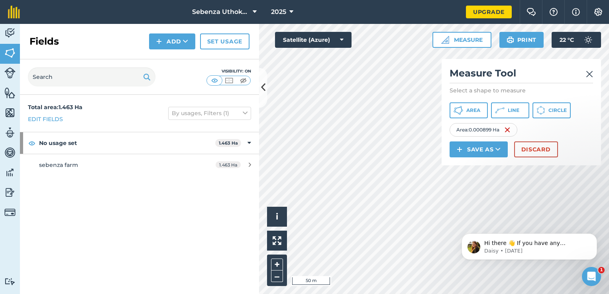 Image resolution: width=609 pixels, height=294 pixels. I want to click on strong: Total area : 1.463 Ha, so click(55, 107).